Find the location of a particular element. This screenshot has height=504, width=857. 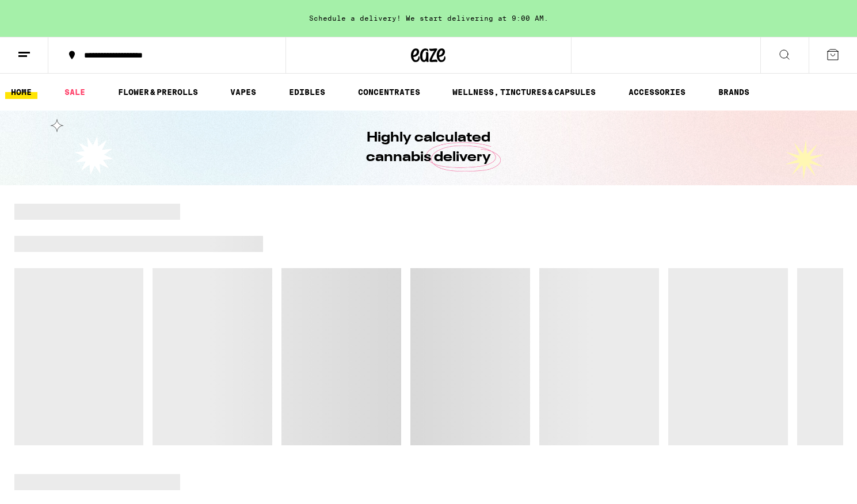

a: SALE is located at coordinates (75, 92).